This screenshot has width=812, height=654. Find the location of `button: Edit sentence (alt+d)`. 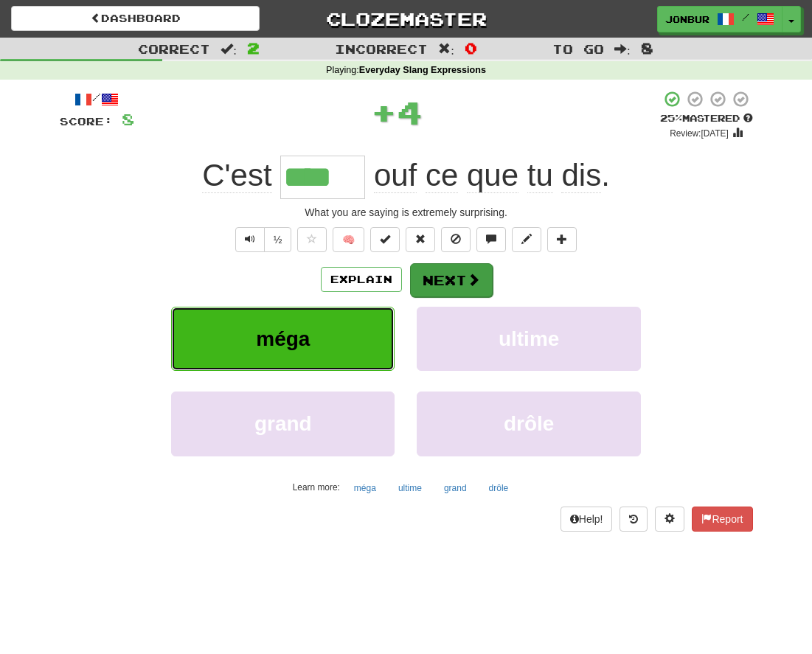

button: Edit sentence (alt+d) is located at coordinates (526, 240).